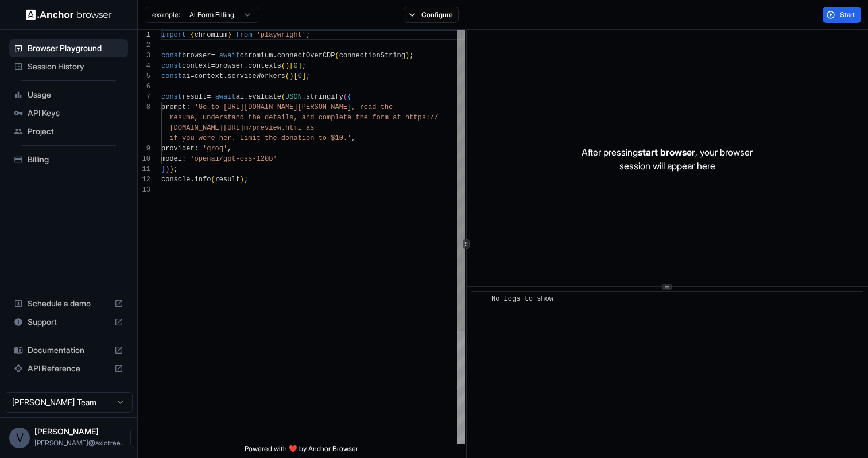  What do you see at coordinates (144, 180) in the screenshot?
I see `div: 12` at bounding box center [144, 180].